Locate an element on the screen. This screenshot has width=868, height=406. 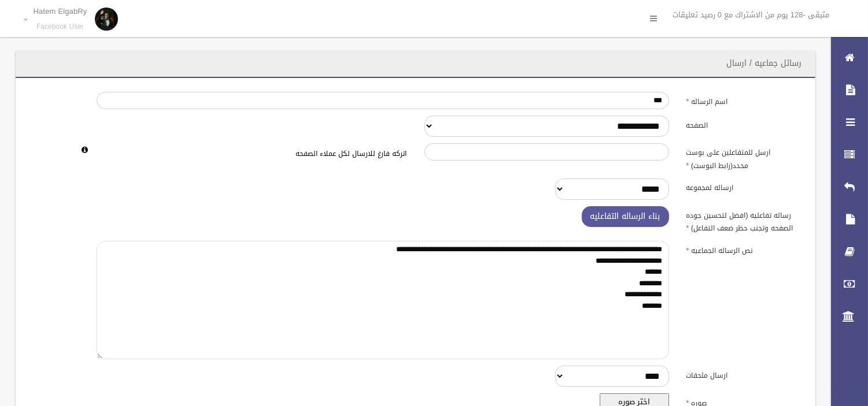
small: Facebook User is located at coordinates (60, 27).